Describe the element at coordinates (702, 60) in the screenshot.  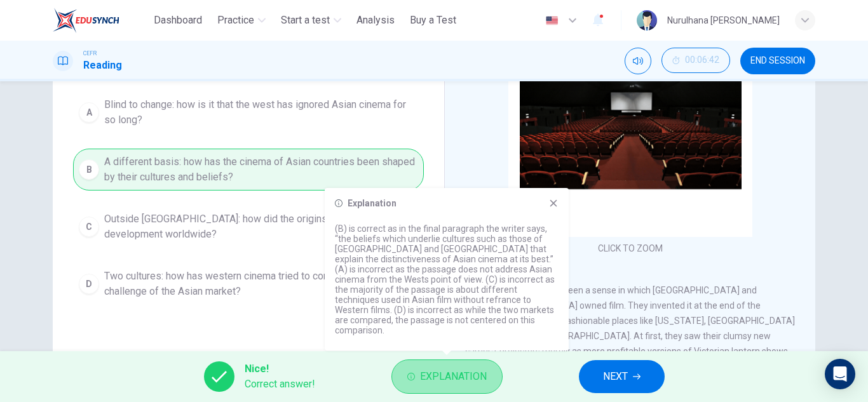
I see `span: 00:06:42` at that location.